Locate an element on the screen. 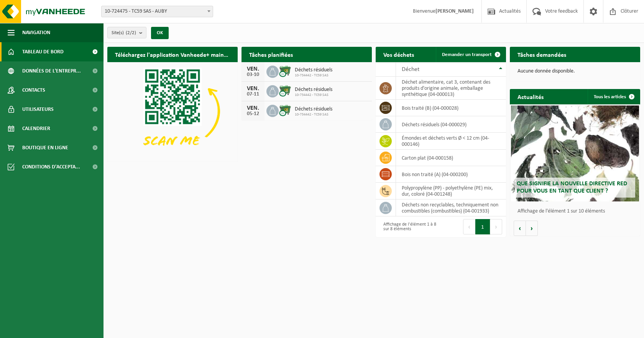 Image resolution: width=644 pixels, height=338 pixels. h2: Tâches planifiées is located at coordinates (271, 54).